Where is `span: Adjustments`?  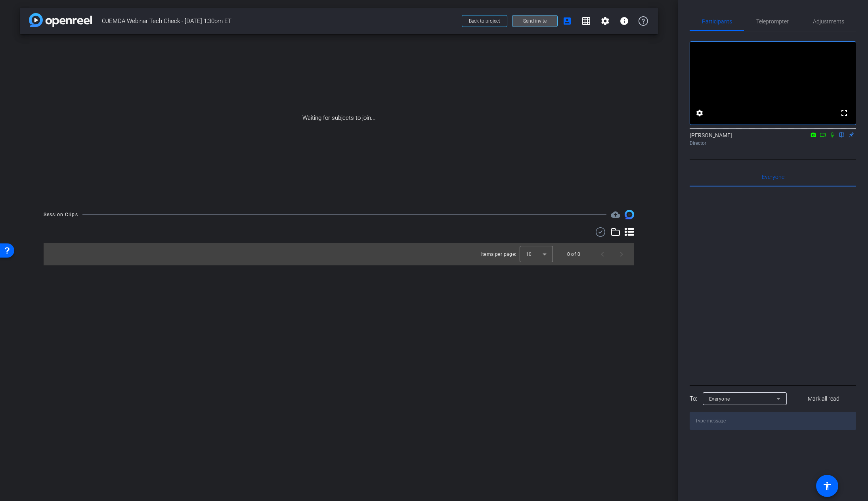 span: Adjustments is located at coordinates (828, 21).